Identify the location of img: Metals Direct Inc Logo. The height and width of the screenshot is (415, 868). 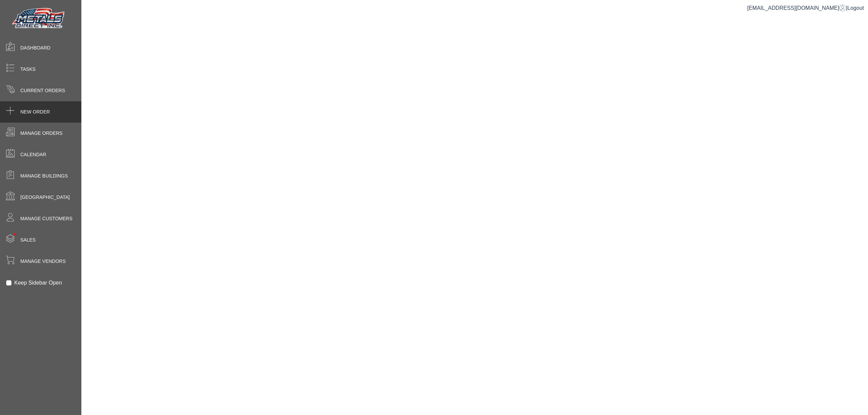
(39, 19).